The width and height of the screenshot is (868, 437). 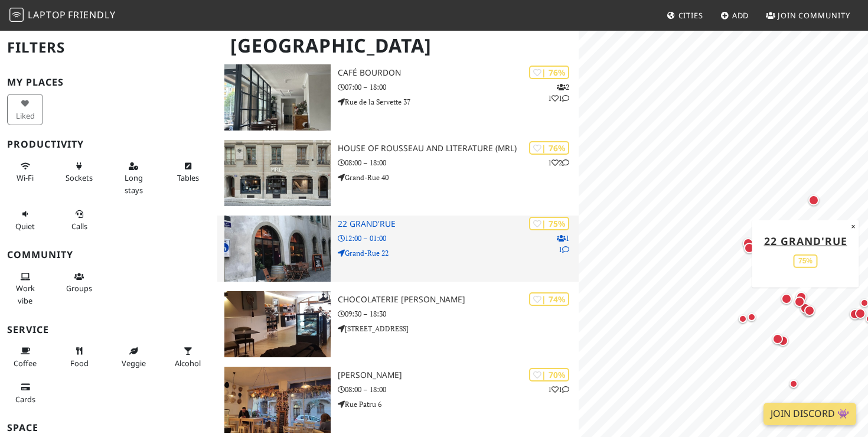 What do you see at coordinates (79, 282) in the screenshot?
I see `button: Groups` at bounding box center [79, 282].